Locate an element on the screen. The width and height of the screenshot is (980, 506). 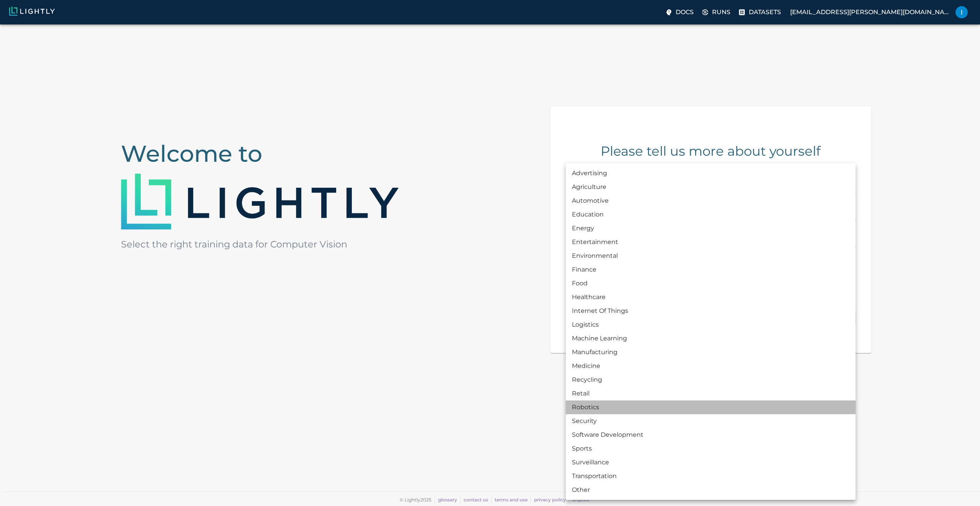
li: Sports is located at coordinates (711, 449).